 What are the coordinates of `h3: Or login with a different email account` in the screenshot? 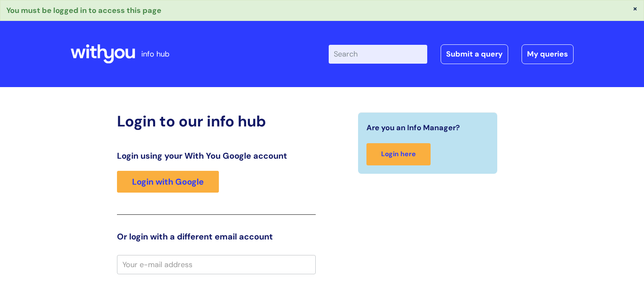 It's located at (216, 237).